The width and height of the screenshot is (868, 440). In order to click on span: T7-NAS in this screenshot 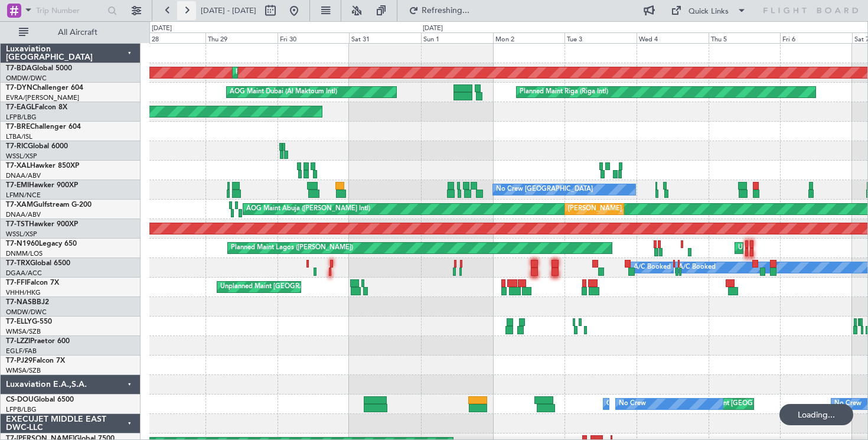, I will do `click(19, 303)`.